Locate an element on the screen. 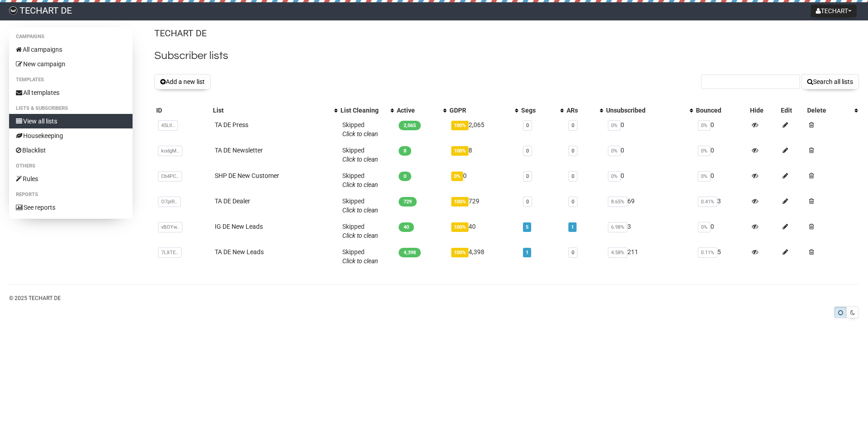 This screenshot has height=433, width=868. span: 8 is located at coordinates (405, 151).